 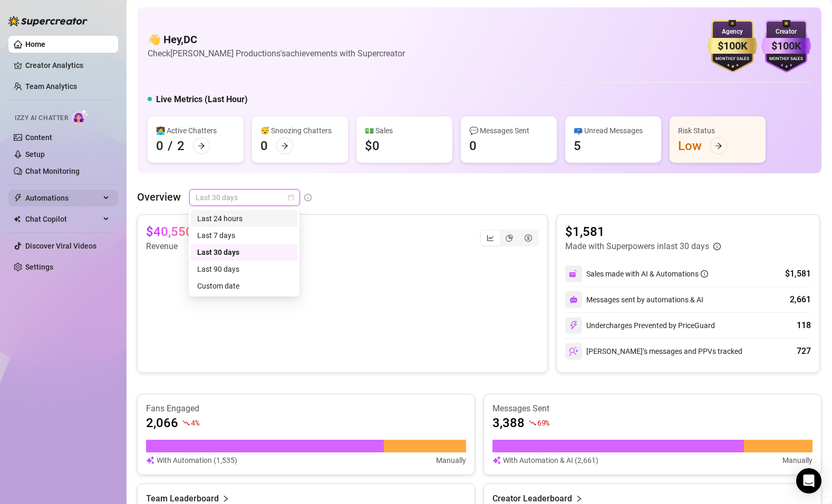 I want to click on div: Risk Status, so click(x=717, y=130).